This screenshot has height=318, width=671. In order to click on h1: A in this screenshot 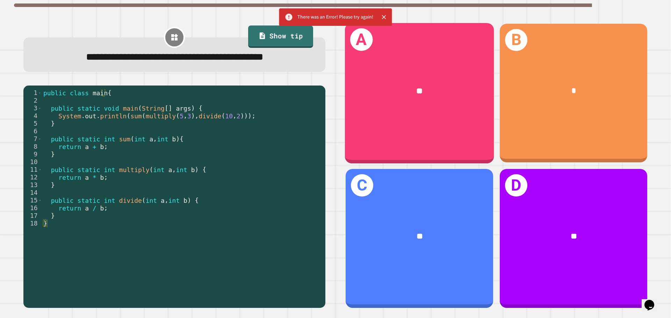, I will do `click(361, 39)`.